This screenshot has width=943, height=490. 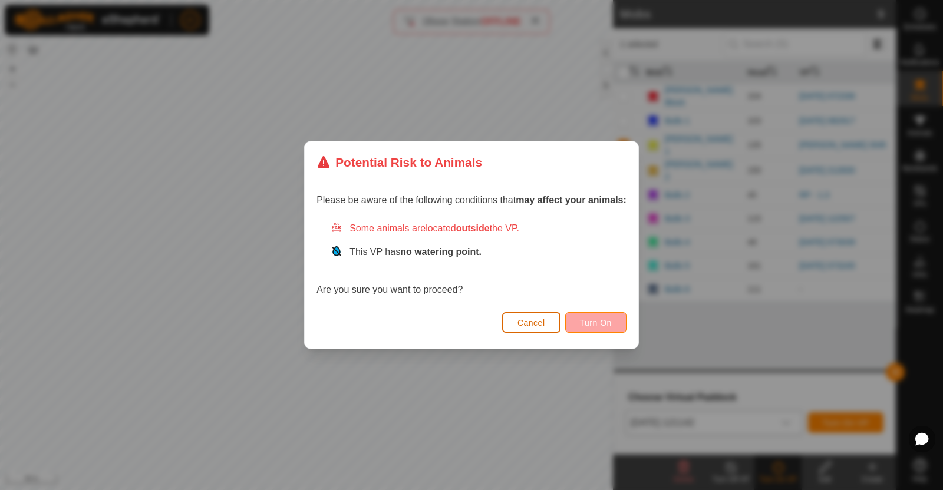 What do you see at coordinates (531, 322) in the screenshot?
I see `button: Cancel` at bounding box center [531, 322].